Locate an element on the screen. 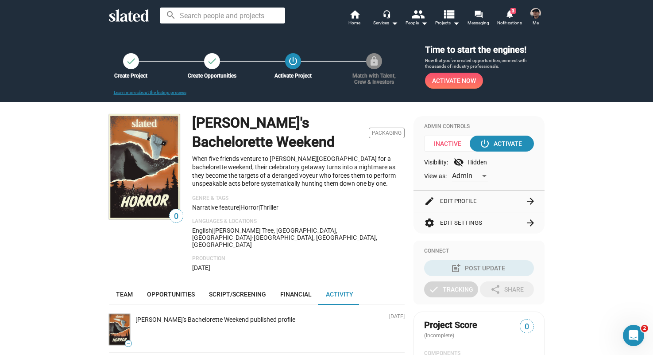  mat-icon: post_add is located at coordinates (456, 268).